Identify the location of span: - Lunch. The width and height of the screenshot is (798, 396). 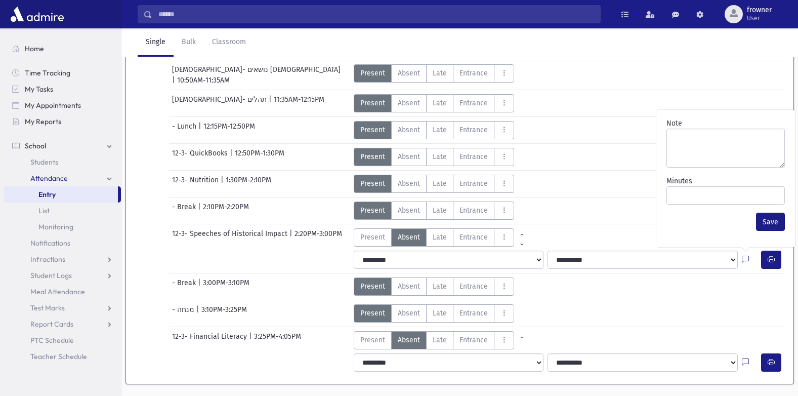
(185, 130).